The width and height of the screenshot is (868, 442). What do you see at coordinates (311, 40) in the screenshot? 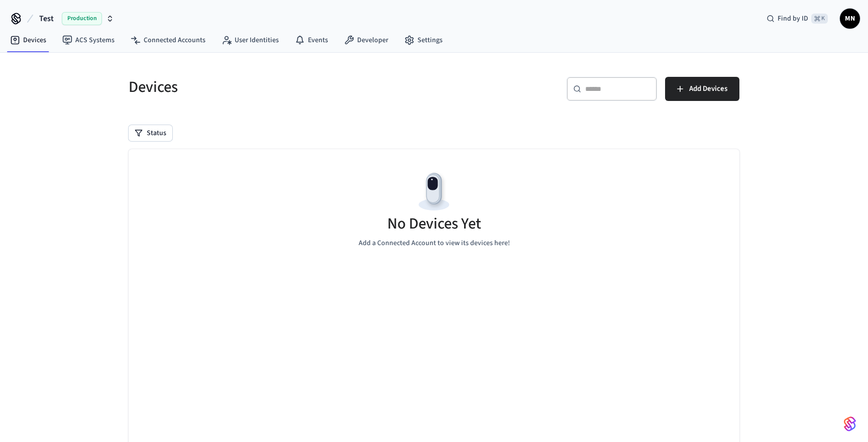
I see `a: Events` at bounding box center [311, 40].